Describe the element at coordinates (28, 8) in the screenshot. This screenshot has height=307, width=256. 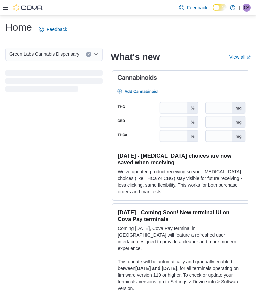
I see `img: Cova` at that location.